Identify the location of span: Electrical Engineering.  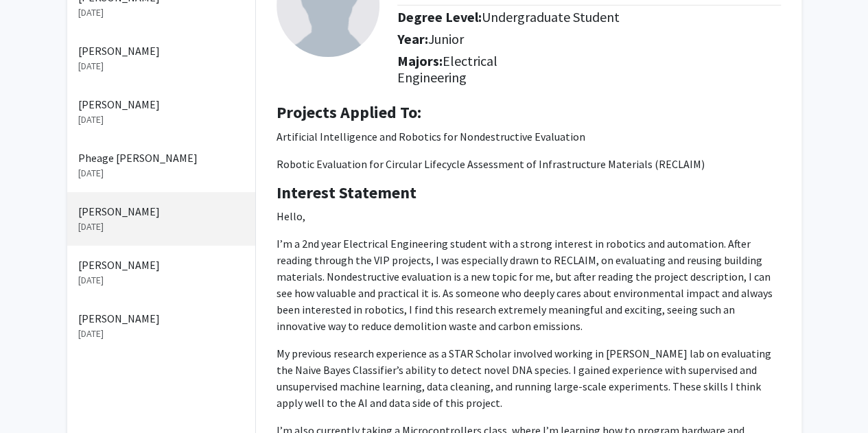
(448, 69).